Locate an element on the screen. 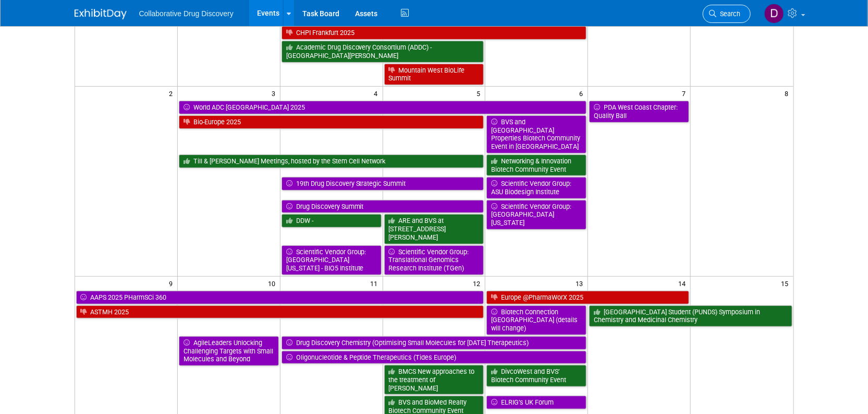 Image resolution: width=868 pixels, height=414 pixels. span: 14 is located at coordinates (684, 283).